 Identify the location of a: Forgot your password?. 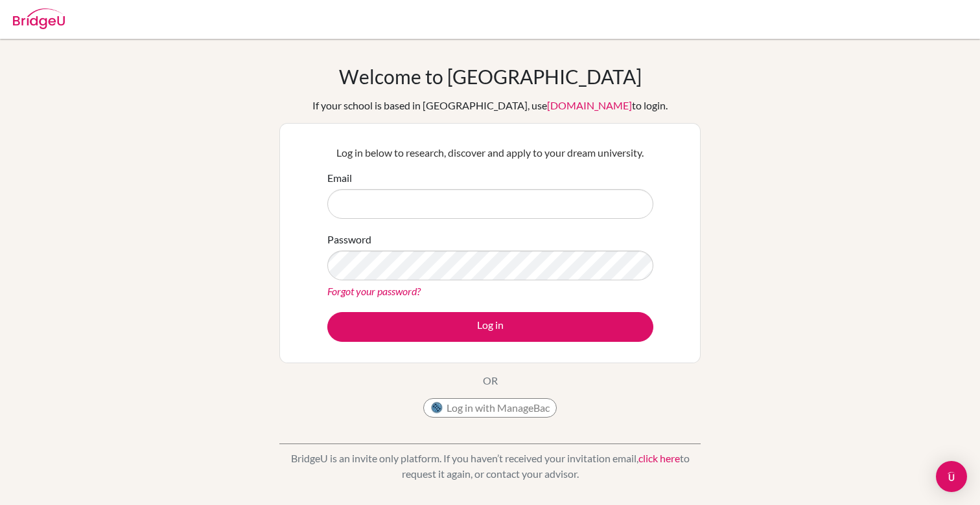
(374, 291).